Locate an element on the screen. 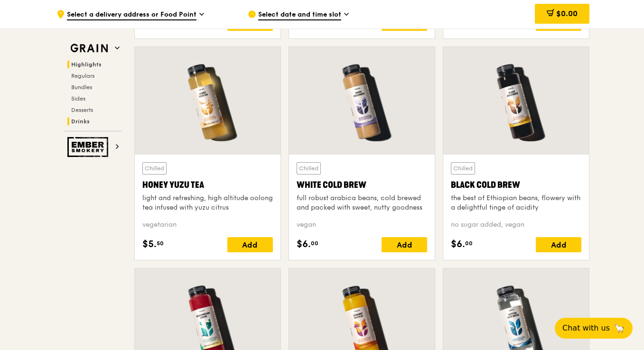 The height and width of the screenshot is (350, 644). span: Select date and time slot is located at coordinates (300, 15).